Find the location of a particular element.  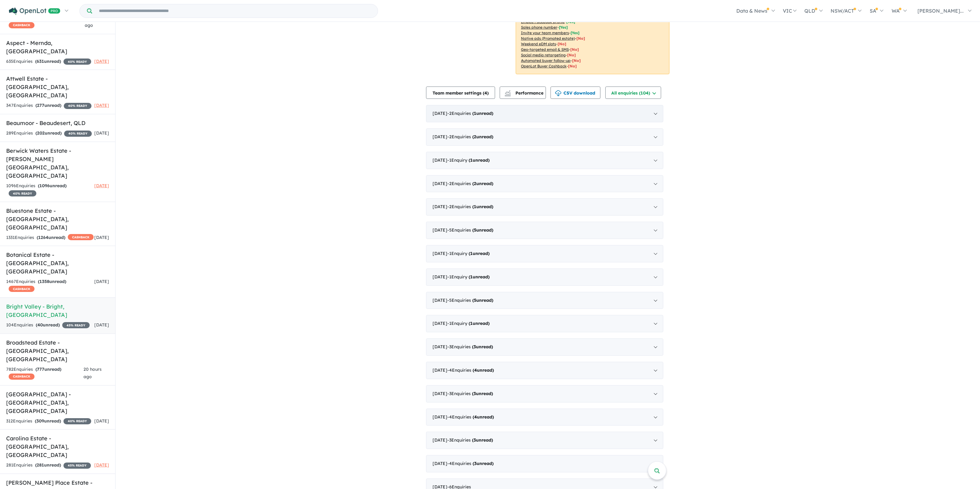

button: Performance is located at coordinates (523, 93).